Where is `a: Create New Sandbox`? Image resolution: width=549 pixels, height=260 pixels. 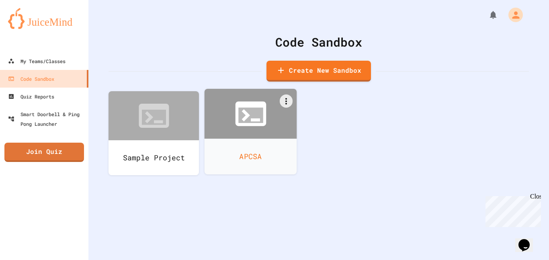
a: Create New Sandbox is located at coordinates (318, 71).